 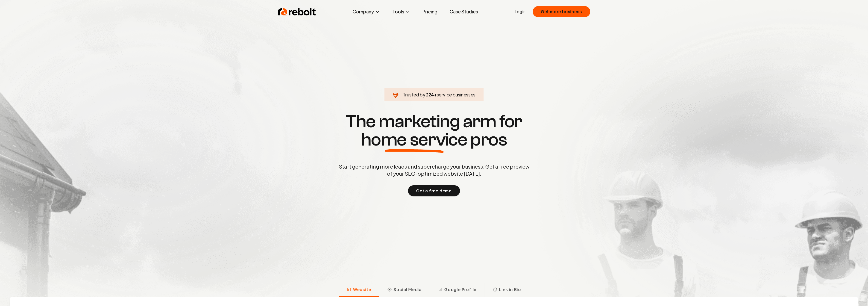 I want to click on img: Rebolt Logo, so click(x=297, y=11).